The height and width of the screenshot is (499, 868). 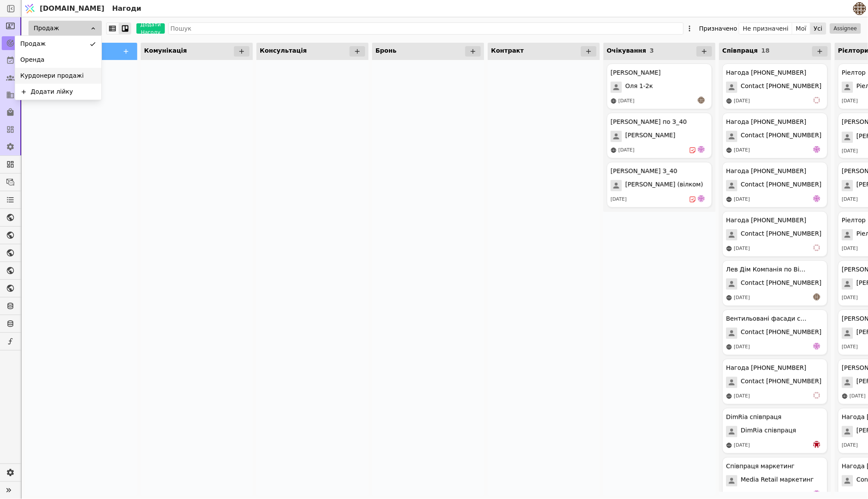 What do you see at coordinates (652, 51) in the screenshot?
I see `span: 3` at bounding box center [652, 51].